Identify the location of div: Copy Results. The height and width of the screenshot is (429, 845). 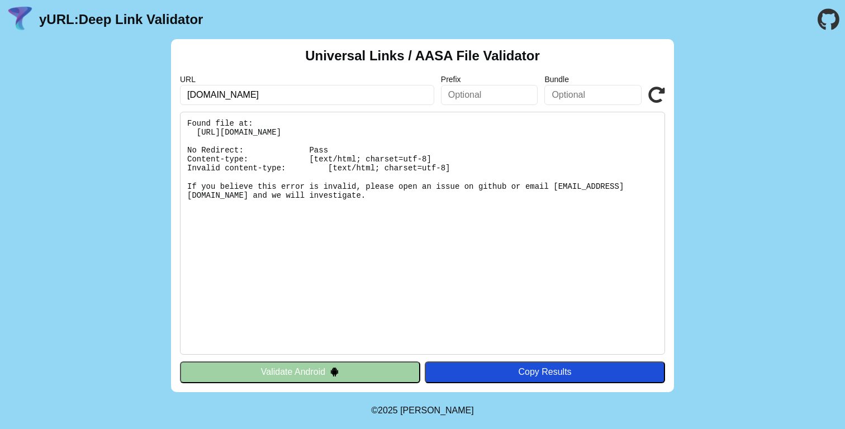
(545, 372).